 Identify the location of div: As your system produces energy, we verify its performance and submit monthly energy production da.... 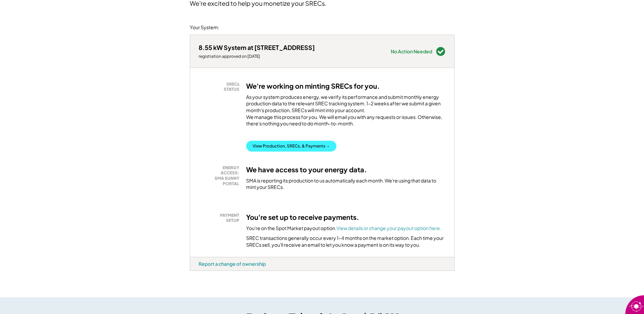
(346, 112).